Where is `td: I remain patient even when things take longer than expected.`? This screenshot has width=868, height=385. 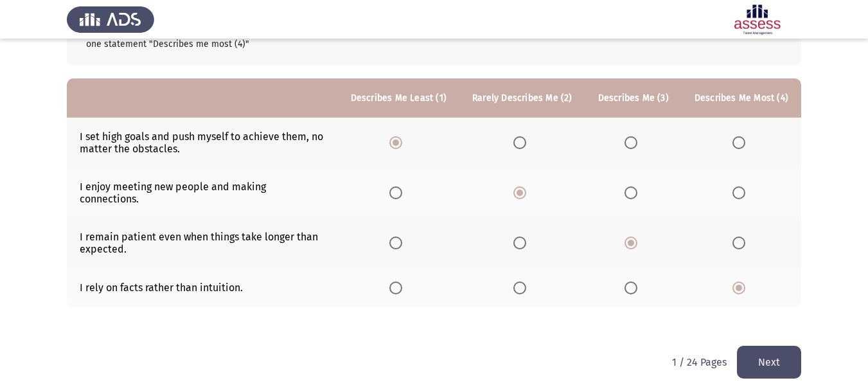 td: I remain patient even when things take longer than expected. is located at coordinates (202, 243).